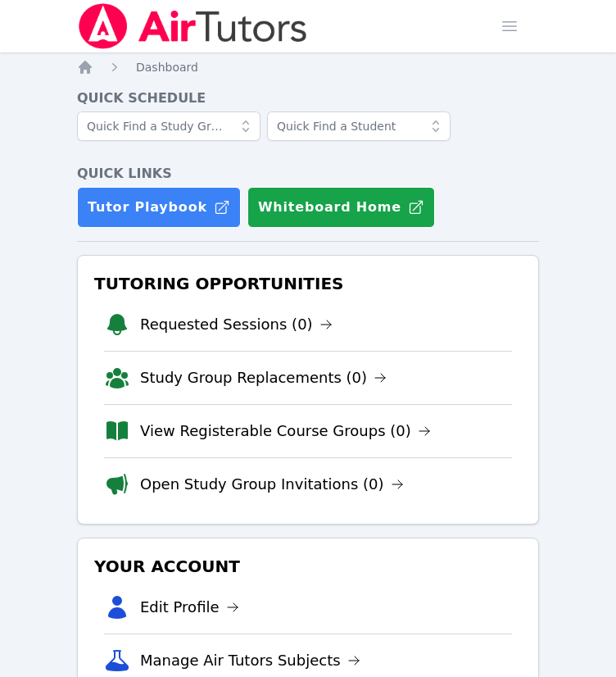 The image size is (616, 677). Describe the element at coordinates (193, 26) in the screenshot. I see `img: Air Tutors` at that location.